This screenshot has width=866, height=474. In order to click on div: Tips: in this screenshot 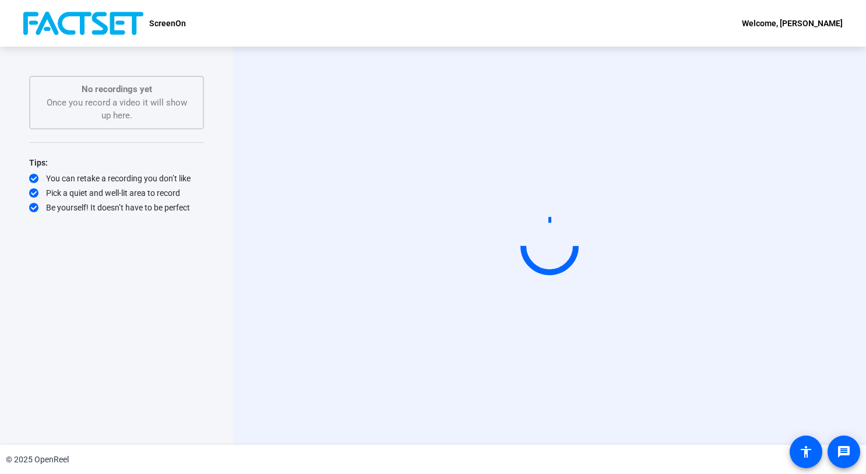, I will do `click(117, 163)`.